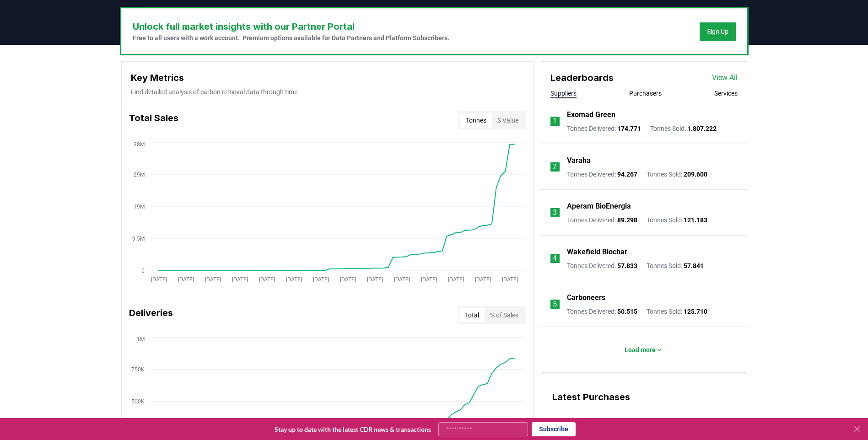 This screenshot has height=440, width=868. Describe the element at coordinates (599, 207) in the screenshot. I see `p: Aperam BioEnergia` at that location.